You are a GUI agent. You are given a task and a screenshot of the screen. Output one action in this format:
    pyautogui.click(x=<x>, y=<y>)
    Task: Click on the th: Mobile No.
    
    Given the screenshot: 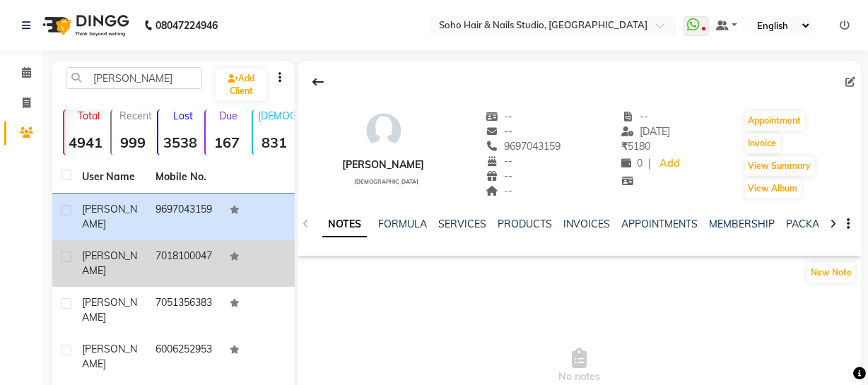 What is the action you would take?
    pyautogui.click(x=184, y=177)
    